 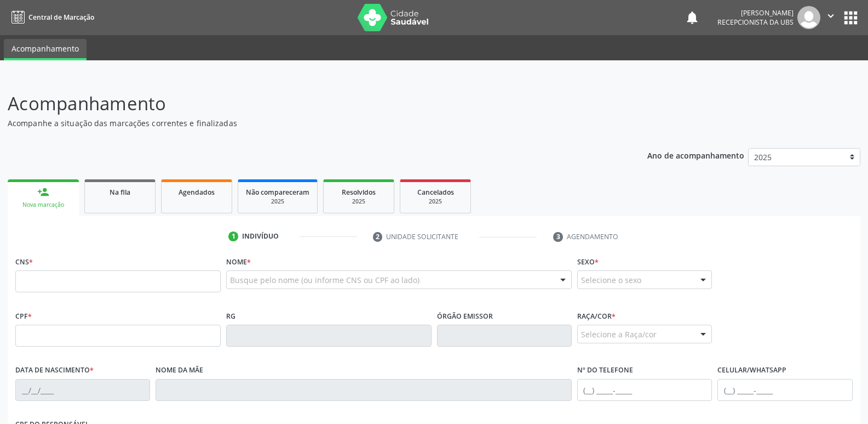 I want to click on label: Órgão emissor, so click(x=465, y=316).